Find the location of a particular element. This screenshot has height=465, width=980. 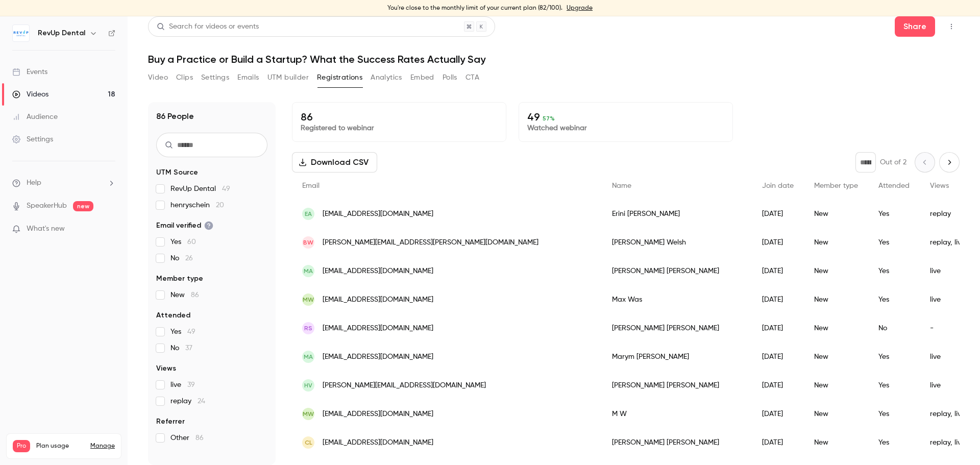

span: Referrer is located at coordinates (171, 421).